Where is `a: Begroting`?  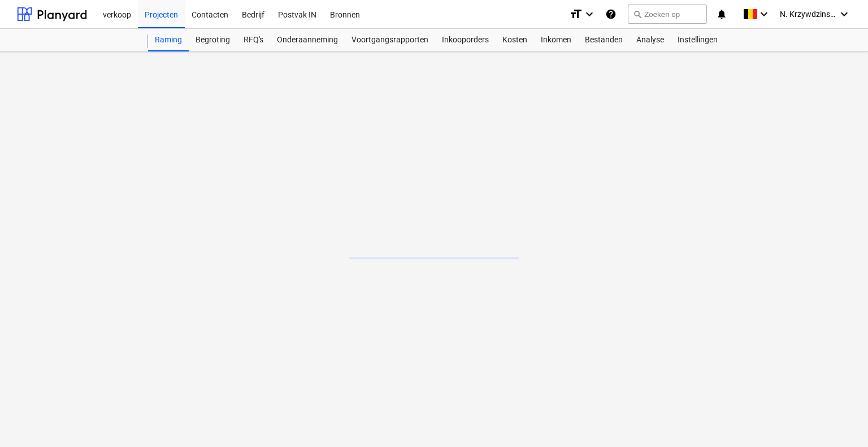
a: Begroting is located at coordinates (212, 41).